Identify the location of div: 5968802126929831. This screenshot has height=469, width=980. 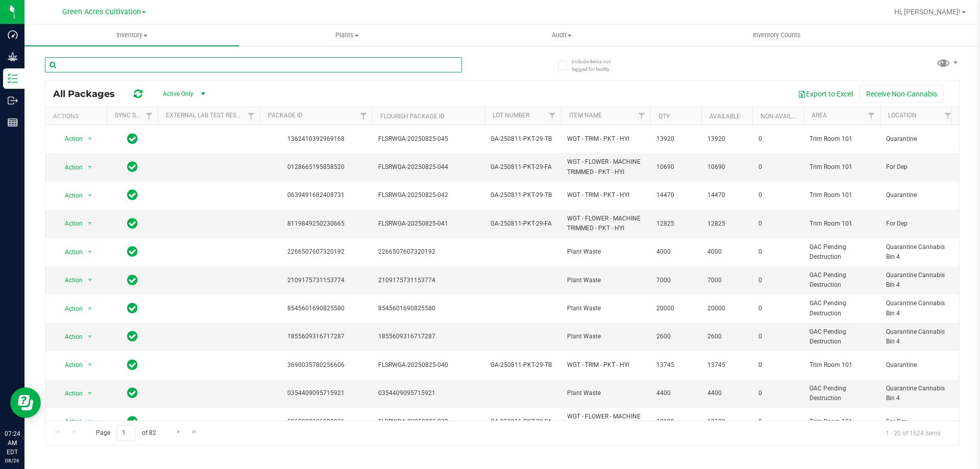
(316, 421).